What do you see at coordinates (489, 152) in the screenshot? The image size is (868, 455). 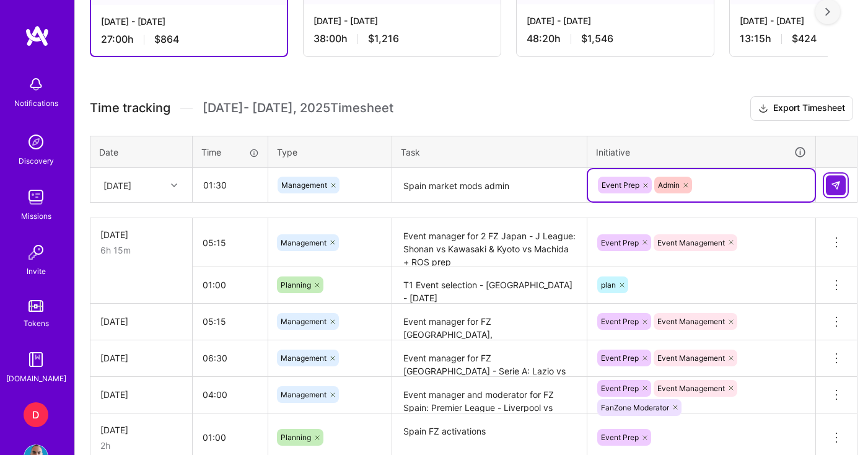 I see `th: Task` at bounding box center [489, 152].